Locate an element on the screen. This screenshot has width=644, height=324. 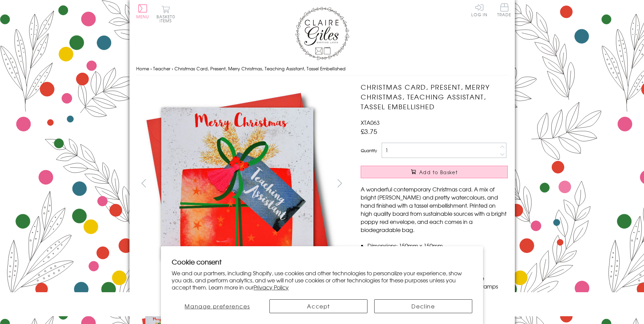
span: Christmas Card, Present, Merry Christmas, Teaching Assistant, Tassel Embellished is located at coordinates (260, 68).